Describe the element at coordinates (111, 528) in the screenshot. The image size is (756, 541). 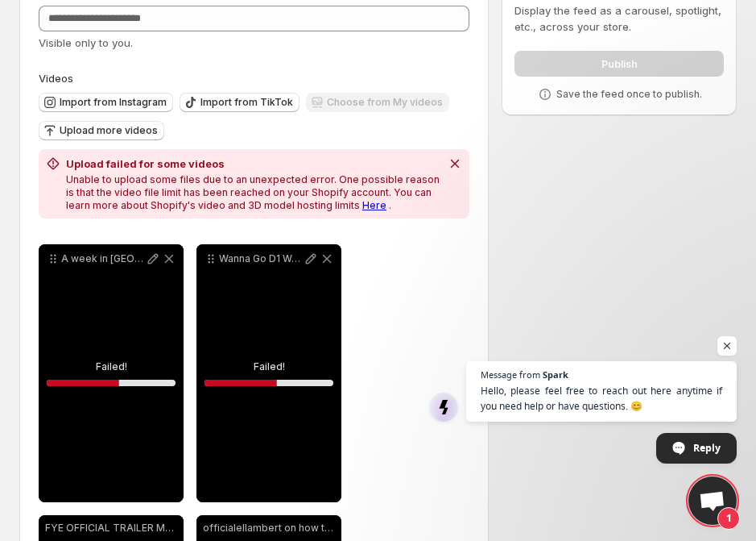
I see `p: FYE OFFICIAL TRAILER MAIZAI CO` at that location.